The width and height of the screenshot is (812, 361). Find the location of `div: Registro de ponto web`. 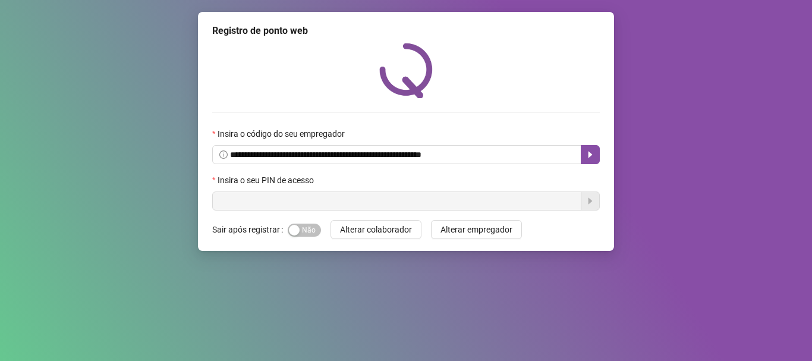

div: Registro de ponto web is located at coordinates (406, 31).